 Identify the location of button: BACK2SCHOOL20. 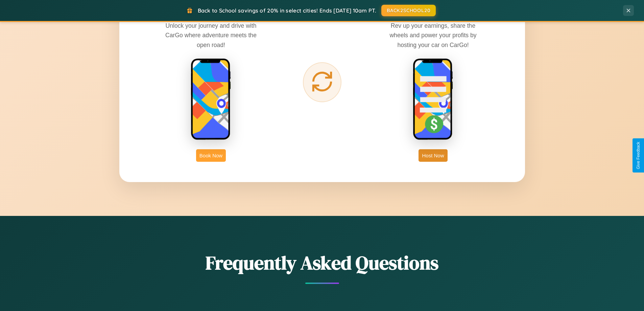
(408, 11).